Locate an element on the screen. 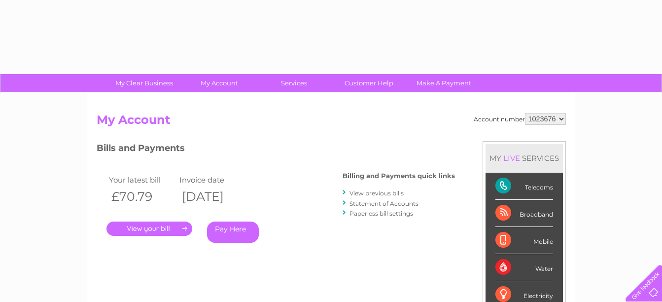 This screenshot has width=662, height=302. div: Water is located at coordinates (524, 267).